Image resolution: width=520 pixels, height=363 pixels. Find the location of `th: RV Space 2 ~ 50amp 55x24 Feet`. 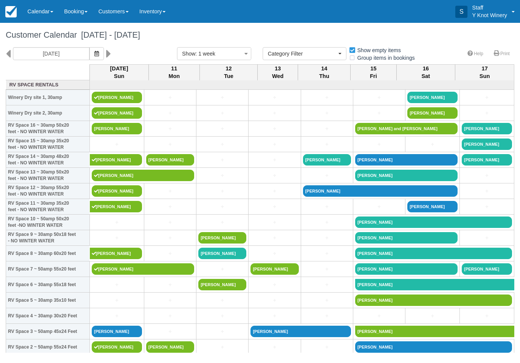

th: RV Space 2 ~ 50amp 55x24 Feet is located at coordinates (48, 347).